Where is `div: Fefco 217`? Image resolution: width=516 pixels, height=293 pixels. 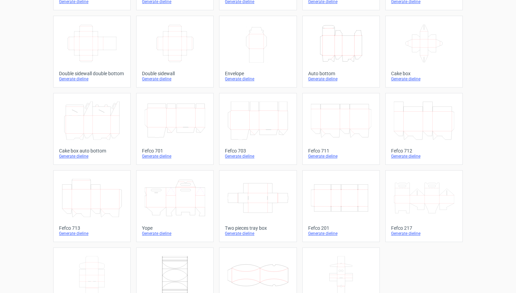
div: Fefco 217 is located at coordinates (424, 228).